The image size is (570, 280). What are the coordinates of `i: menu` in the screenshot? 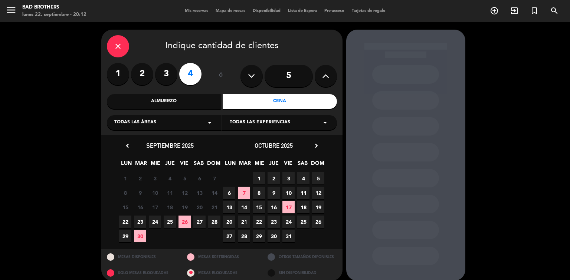 It's located at (11, 10).